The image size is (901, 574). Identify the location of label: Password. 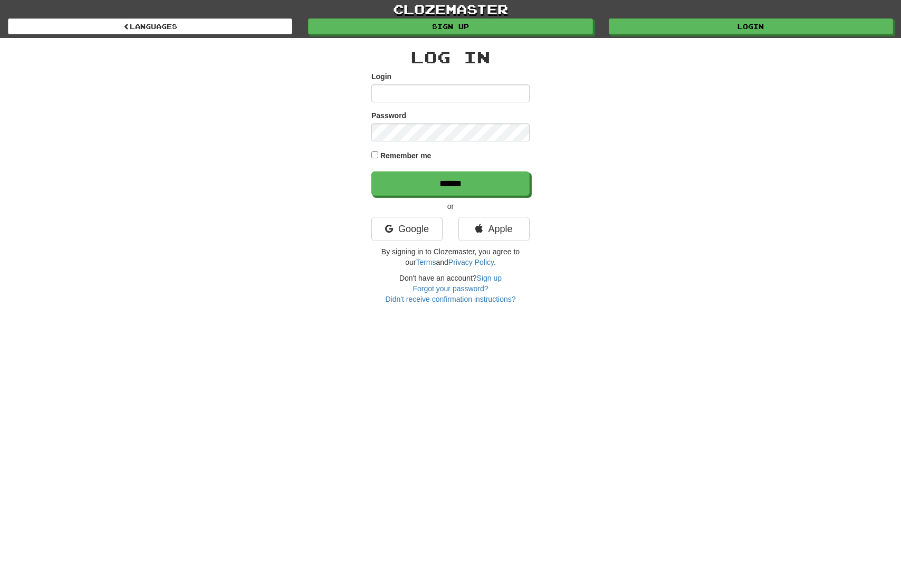
(389, 115).